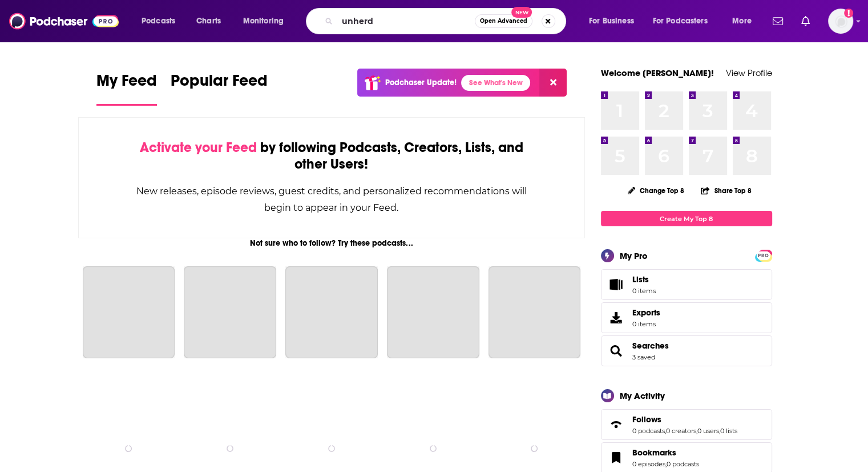  What do you see at coordinates (127, 84) in the screenshot?
I see `span: My Feed` at bounding box center [127, 84].